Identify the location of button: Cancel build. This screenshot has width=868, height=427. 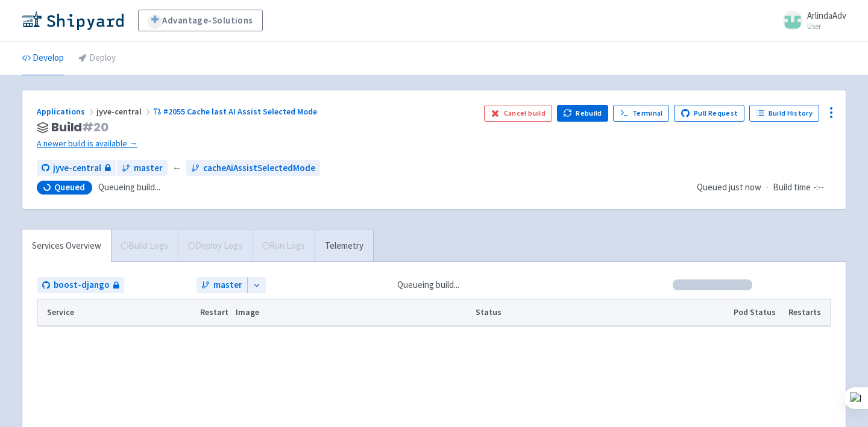
(518, 113).